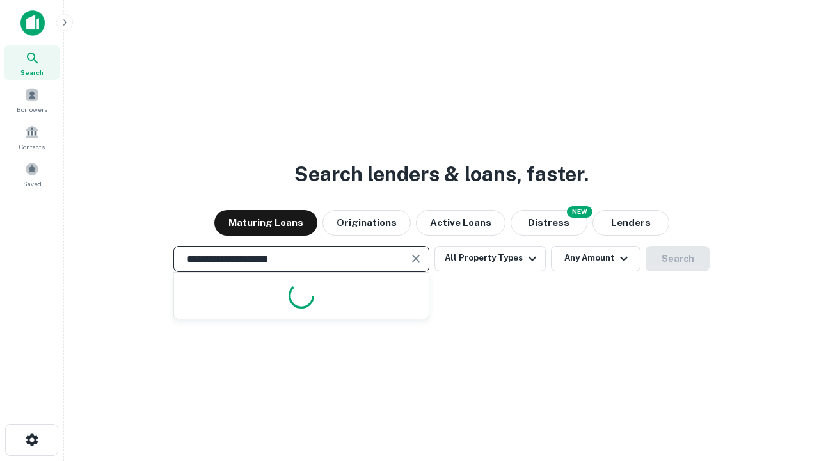  What do you see at coordinates (32, 100) in the screenshot?
I see `div: Borrowers` at bounding box center [32, 100].